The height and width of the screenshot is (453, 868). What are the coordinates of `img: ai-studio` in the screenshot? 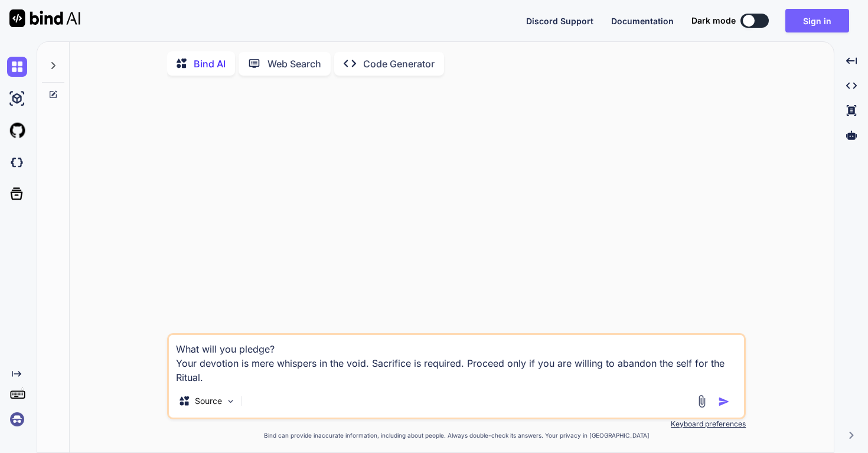 It's located at (17, 98).